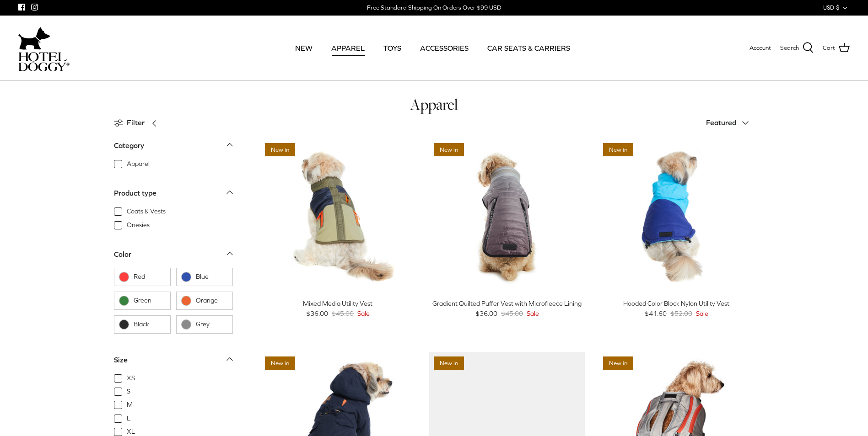 Image resolution: width=868 pixels, height=436 pixels. Describe the element at coordinates (130, 405) in the screenshot. I see `span: M` at that location.